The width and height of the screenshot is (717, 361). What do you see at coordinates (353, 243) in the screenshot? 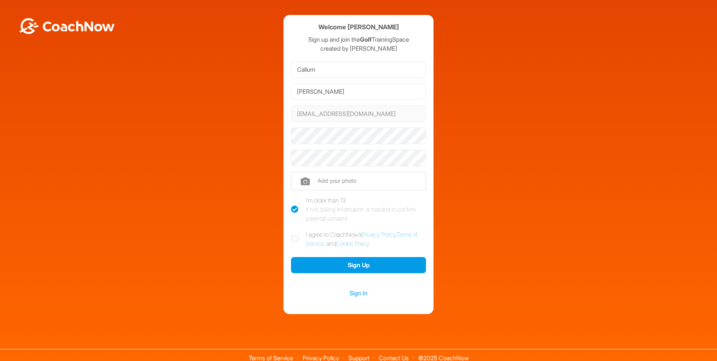
I see `a: Cookie Policy` at bounding box center [353, 243].